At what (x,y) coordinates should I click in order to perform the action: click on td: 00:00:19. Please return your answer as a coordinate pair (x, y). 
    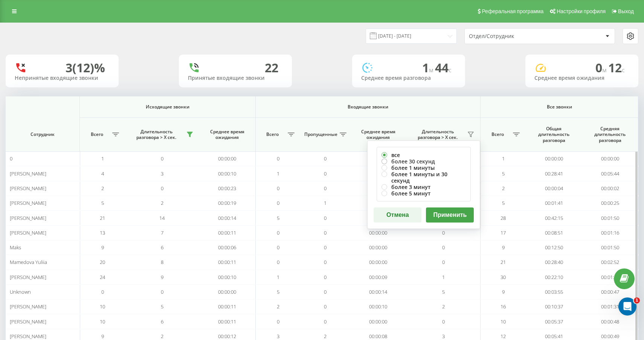
    Looking at the image, I should click on (227, 203).